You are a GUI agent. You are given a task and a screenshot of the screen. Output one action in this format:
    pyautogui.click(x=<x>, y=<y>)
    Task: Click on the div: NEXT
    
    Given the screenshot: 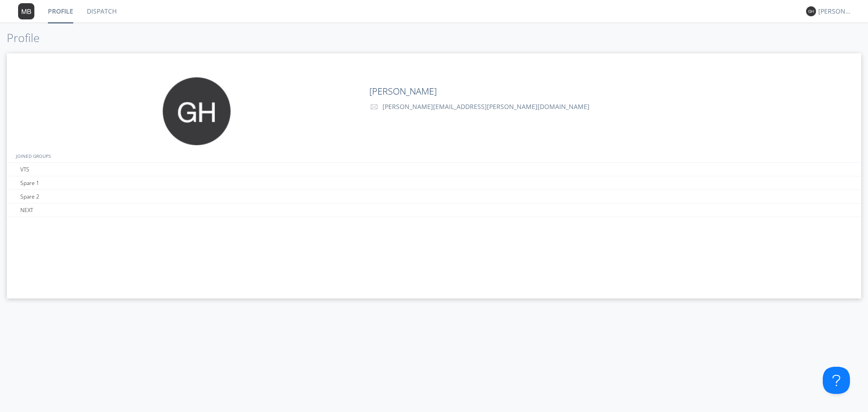 What is the action you would take?
    pyautogui.click(x=227, y=210)
    